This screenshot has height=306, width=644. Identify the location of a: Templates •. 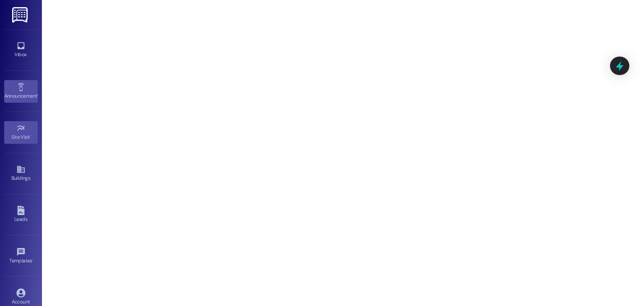
(21, 256).